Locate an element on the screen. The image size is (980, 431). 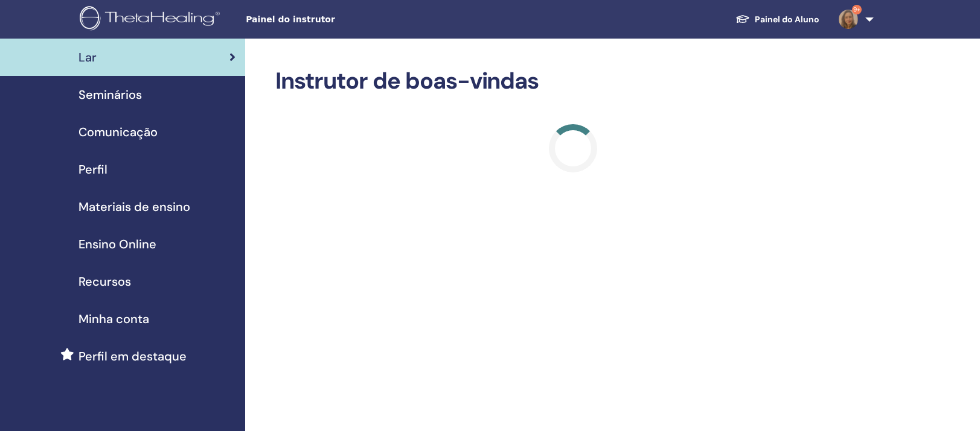
span: Recursos is located at coordinates (105, 281).